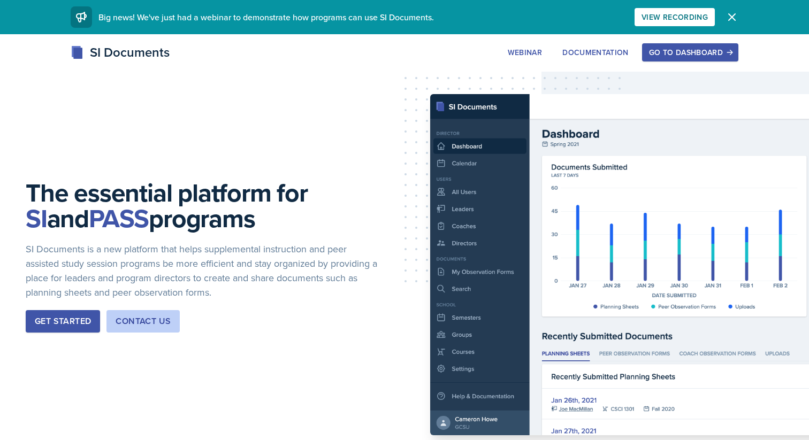 The height and width of the screenshot is (440, 809). I want to click on button: View Recording, so click(674, 17).